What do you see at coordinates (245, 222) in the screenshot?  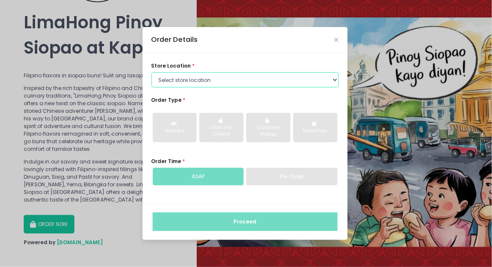 I see `button: Proceed` at bounding box center [245, 222].